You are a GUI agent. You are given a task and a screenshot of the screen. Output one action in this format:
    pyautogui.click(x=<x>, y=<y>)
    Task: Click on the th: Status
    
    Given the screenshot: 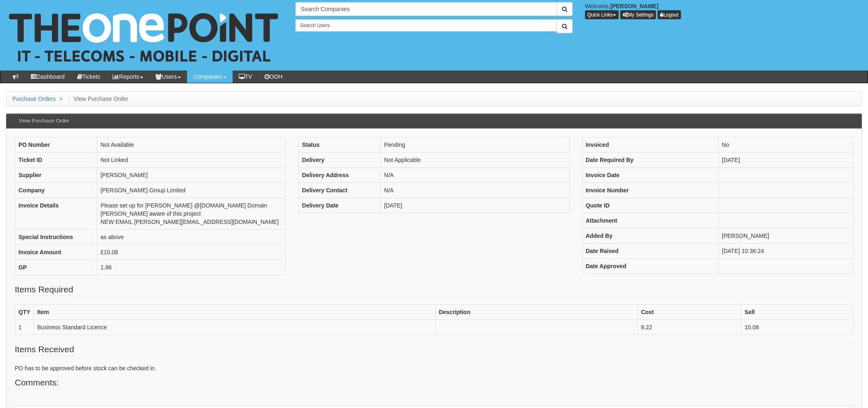 What is the action you would take?
    pyautogui.click(x=339, y=144)
    